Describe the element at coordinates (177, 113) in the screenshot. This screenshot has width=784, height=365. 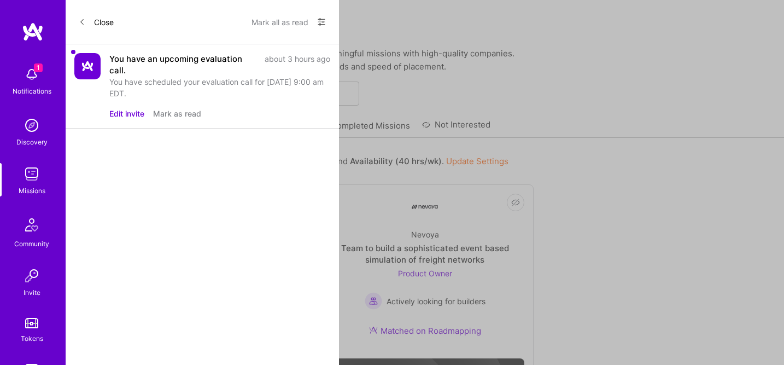
I see `button: Mark as read` at that location.